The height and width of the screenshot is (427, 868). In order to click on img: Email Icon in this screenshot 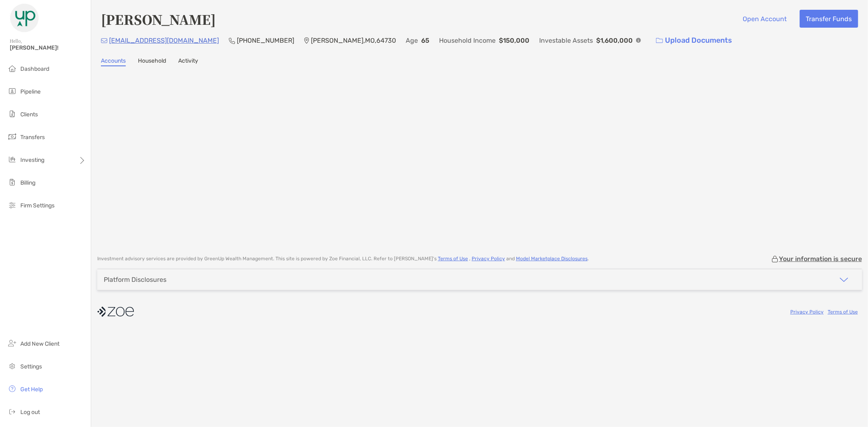, I will do `click(104, 40)`.